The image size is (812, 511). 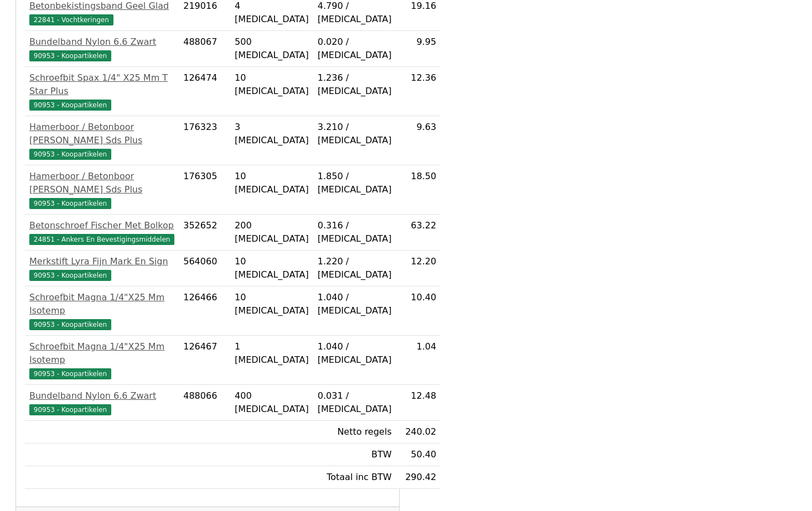 I want to click on td: 10.40, so click(x=418, y=311).